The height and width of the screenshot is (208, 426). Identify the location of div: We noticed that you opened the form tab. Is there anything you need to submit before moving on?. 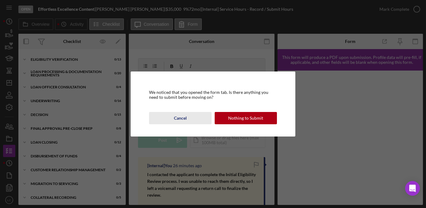
(213, 95).